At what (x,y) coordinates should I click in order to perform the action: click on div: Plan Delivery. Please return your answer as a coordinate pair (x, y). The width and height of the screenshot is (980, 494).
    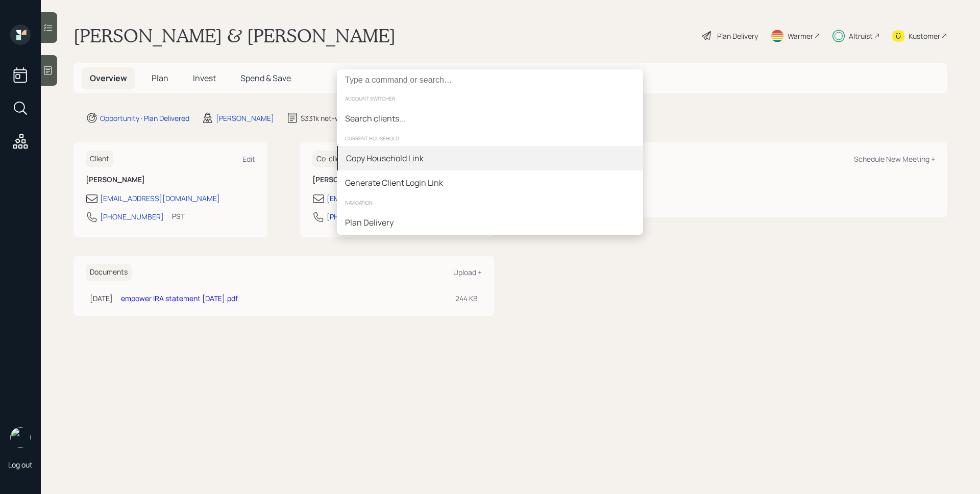
    Looking at the image, I should click on (369, 222).